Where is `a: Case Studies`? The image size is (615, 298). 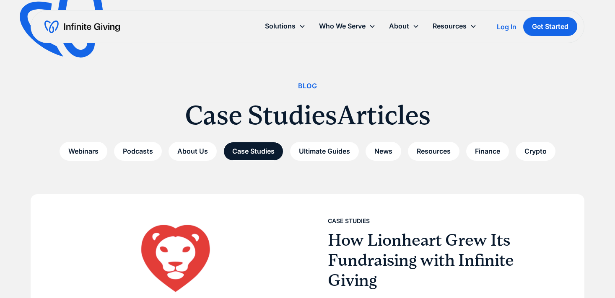
a: Case Studies is located at coordinates (253, 151).